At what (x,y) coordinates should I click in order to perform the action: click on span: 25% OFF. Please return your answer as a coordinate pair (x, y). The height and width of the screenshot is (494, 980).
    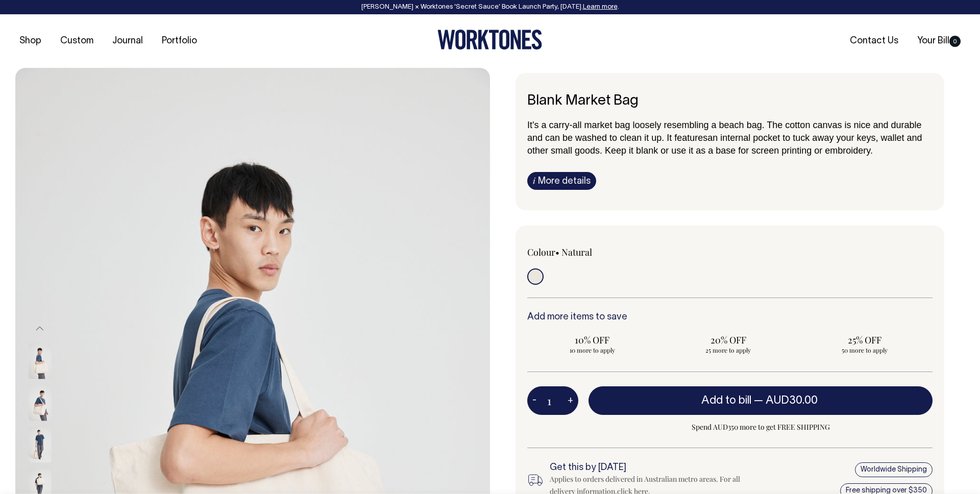
    Looking at the image, I should click on (864, 340).